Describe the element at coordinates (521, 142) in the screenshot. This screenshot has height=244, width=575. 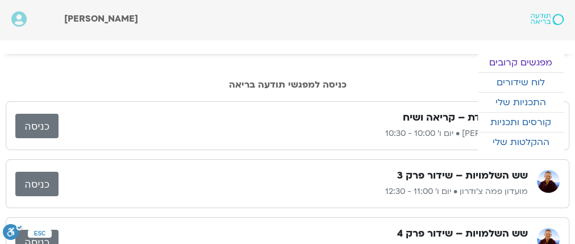
I see `a: ההקלטות שלי` at that location.